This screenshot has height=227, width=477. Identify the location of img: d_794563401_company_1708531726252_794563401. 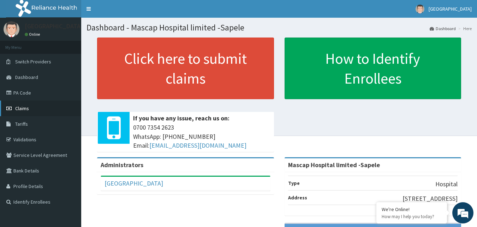
(21, 44).